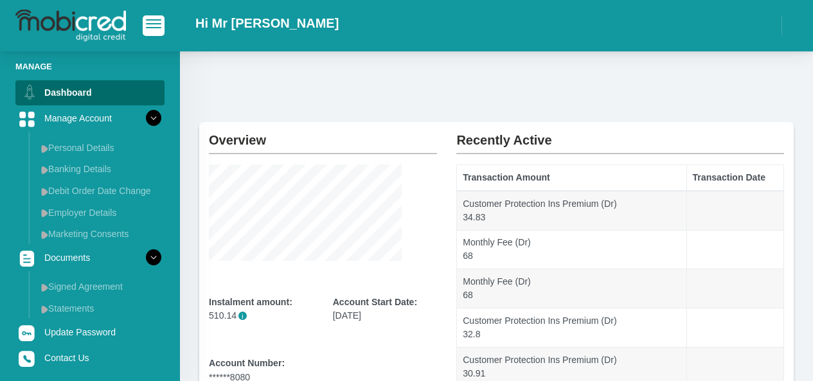  I want to click on span: Please note that the instalment amount provided does not include the monthly fee, which will be i..., so click(242, 316).